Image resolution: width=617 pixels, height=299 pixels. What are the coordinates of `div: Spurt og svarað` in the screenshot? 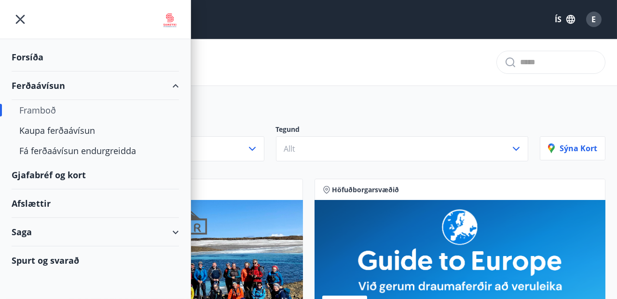 It's located at (95, 260).